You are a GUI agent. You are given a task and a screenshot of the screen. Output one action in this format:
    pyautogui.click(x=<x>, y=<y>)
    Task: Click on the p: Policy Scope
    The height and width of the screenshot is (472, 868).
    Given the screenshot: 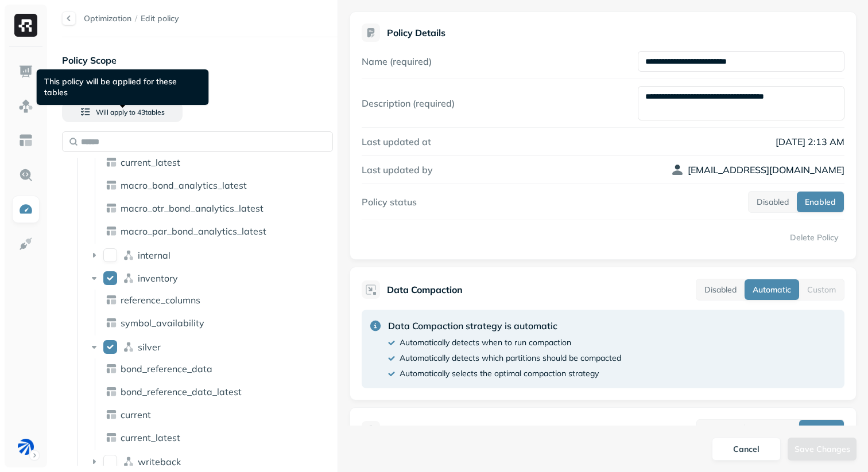 What is the action you would take?
    pyautogui.click(x=200, y=60)
    